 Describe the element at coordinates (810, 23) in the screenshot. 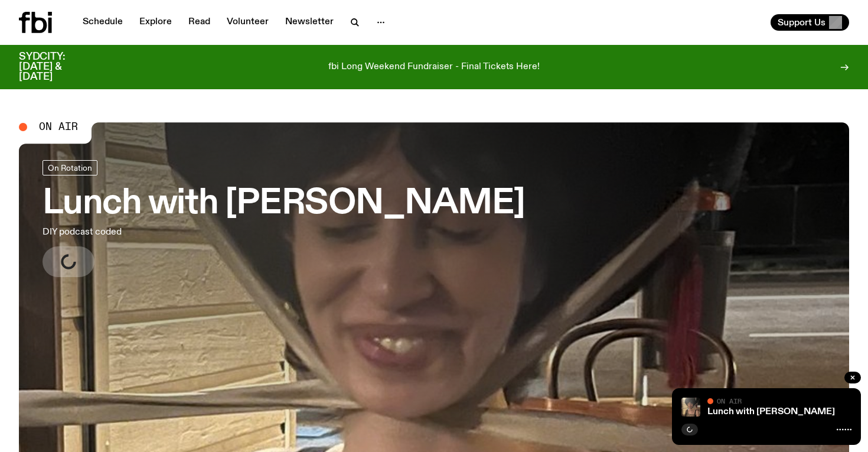

I see `button: Support Us` at that location.